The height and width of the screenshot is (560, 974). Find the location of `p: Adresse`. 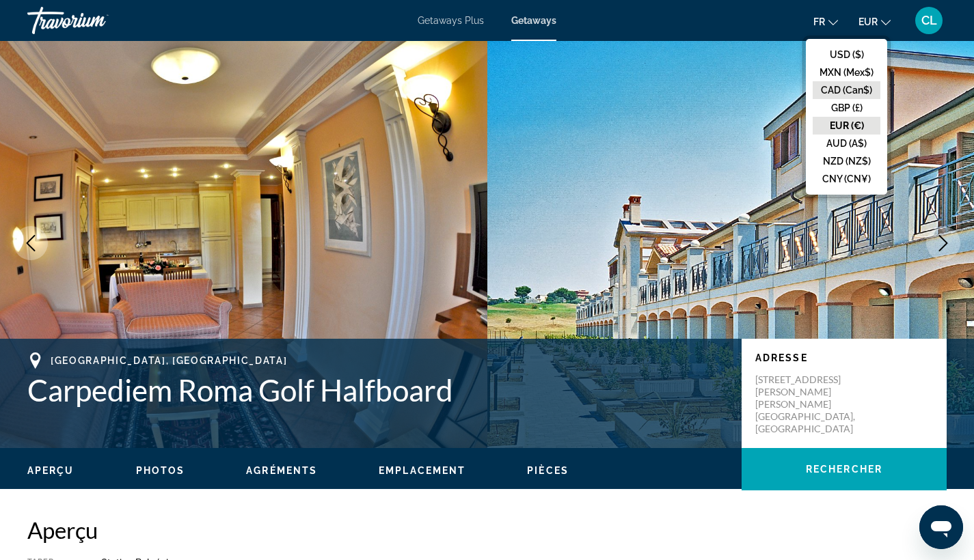

p: Adresse is located at coordinates (844, 358).